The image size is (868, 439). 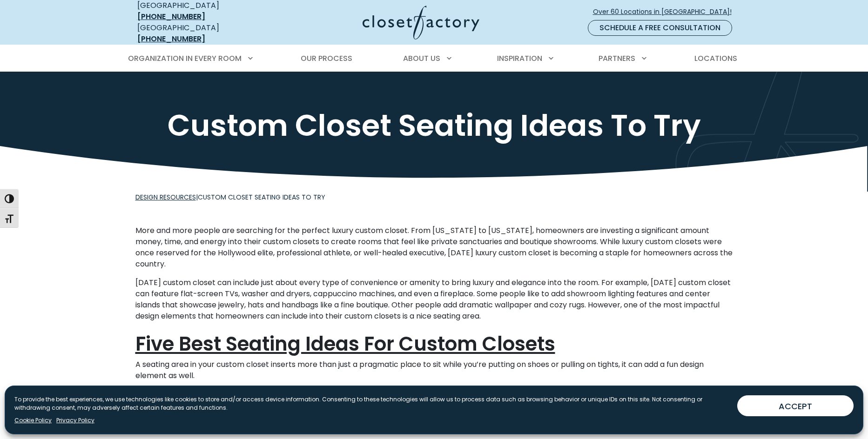 I want to click on nav: Primary Menu, so click(x=434, y=59).